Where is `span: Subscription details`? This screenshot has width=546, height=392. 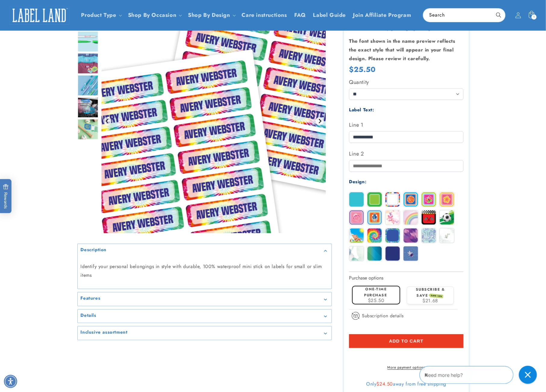
span: Subscription details is located at coordinates (383, 316).